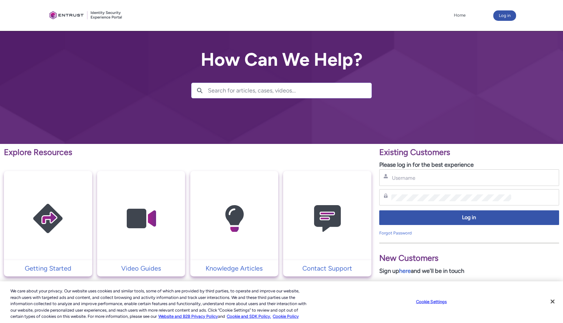 The image size is (563, 323). What do you see at coordinates (405, 271) in the screenshot?
I see `a: here` at bounding box center [405, 271].